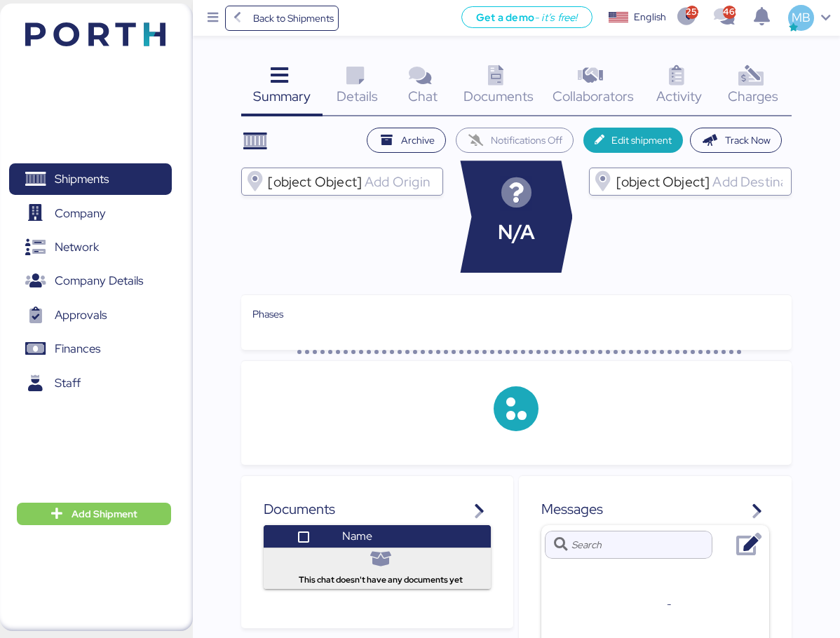 The width and height of the screenshot is (840, 638). What do you see at coordinates (357, 96) in the screenshot?
I see `span: Details` at bounding box center [357, 96].